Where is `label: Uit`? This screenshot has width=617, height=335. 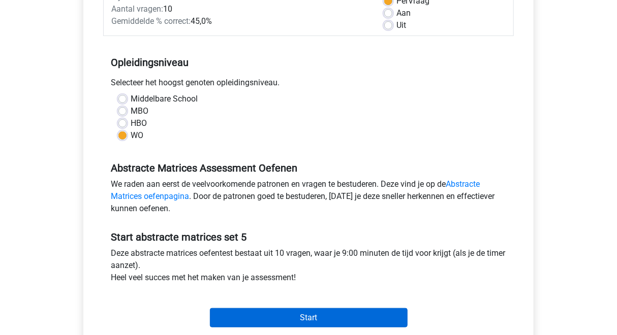
label: Uit is located at coordinates (401, 25).